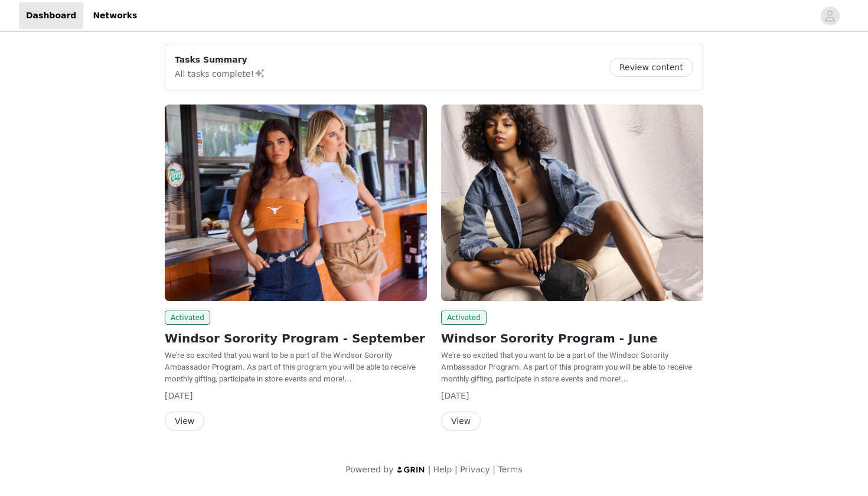 This screenshot has width=868, height=496. I want to click on img: logo, so click(411, 470).